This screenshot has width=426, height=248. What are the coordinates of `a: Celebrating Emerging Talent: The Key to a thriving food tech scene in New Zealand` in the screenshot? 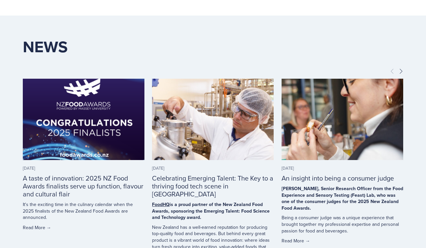 It's located at (213, 119).